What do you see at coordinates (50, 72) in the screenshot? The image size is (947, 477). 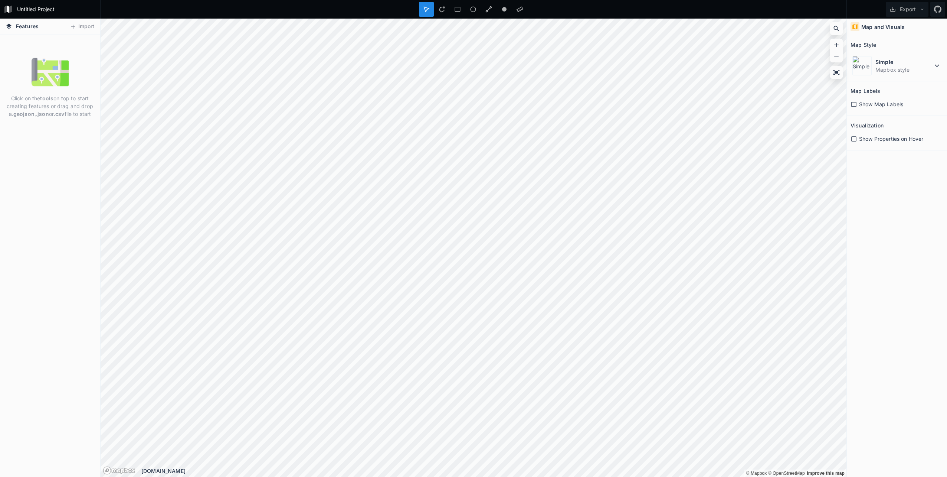 I see `img: empty` at bounding box center [50, 72].